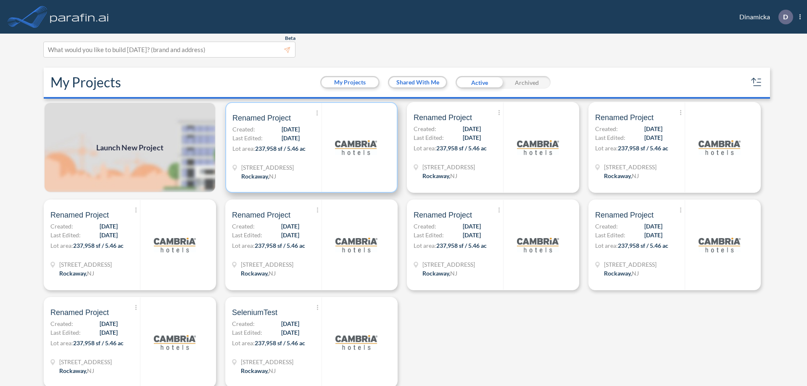  Describe the element at coordinates (757, 82) in the screenshot. I see `button: sort` at that location.